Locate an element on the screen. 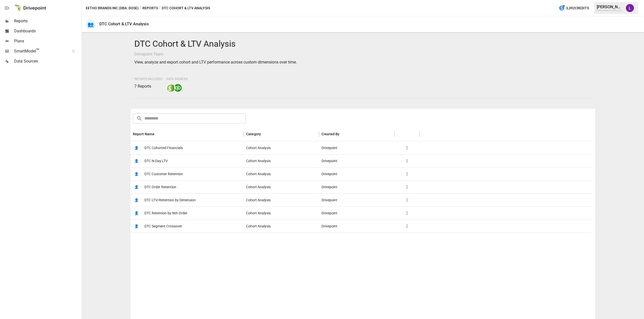 This screenshot has height=319, width=644. button: Reports is located at coordinates (150, 8).